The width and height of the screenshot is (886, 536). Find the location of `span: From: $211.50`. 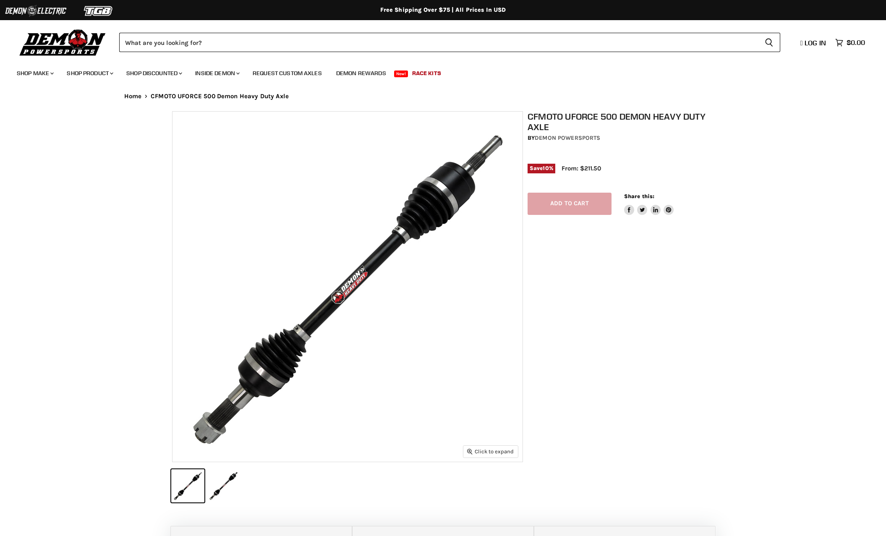

span: From: $211.50 is located at coordinates (581, 168).